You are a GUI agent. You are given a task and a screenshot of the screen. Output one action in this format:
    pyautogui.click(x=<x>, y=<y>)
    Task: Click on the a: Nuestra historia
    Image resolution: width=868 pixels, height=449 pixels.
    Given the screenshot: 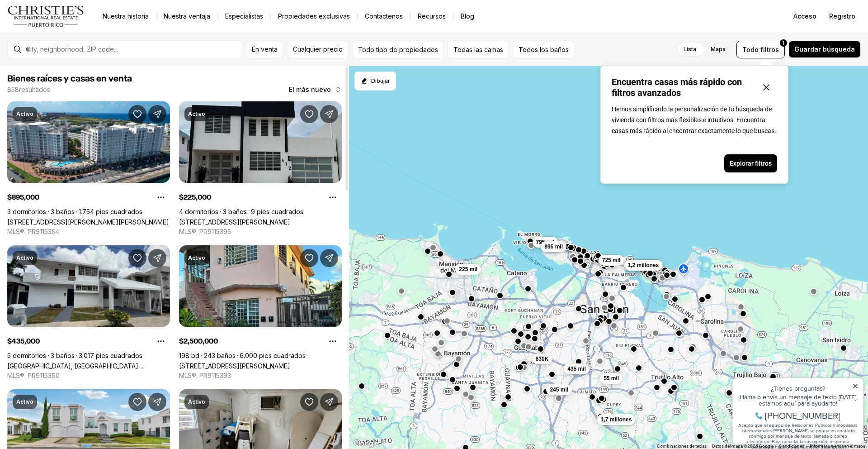 What is the action you would take?
    pyautogui.click(x=126, y=16)
    